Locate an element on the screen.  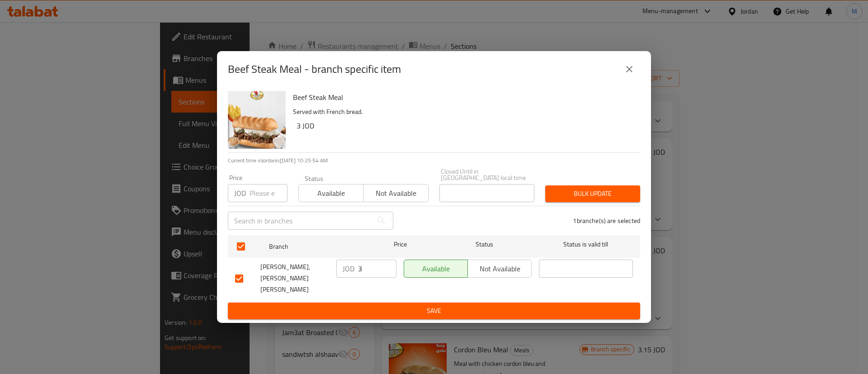
img: Beef Steak Meal is located at coordinates (257, 120).